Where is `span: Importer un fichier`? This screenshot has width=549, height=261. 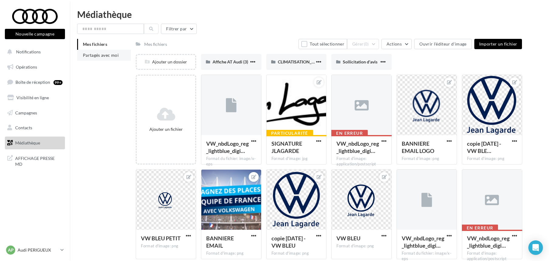
span: Importer un fichier is located at coordinates (499, 44).